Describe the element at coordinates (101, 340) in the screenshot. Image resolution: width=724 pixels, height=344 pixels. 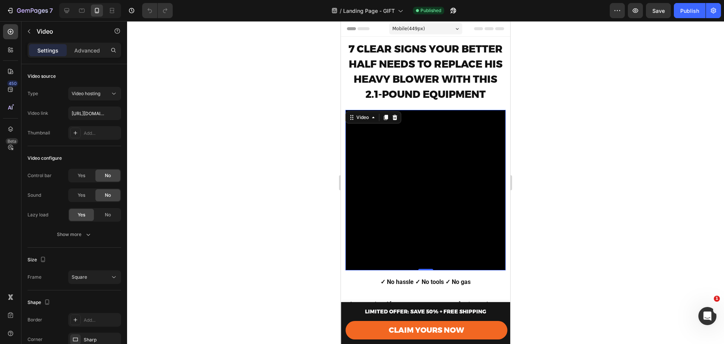
I see `div: Sharp` at that location.